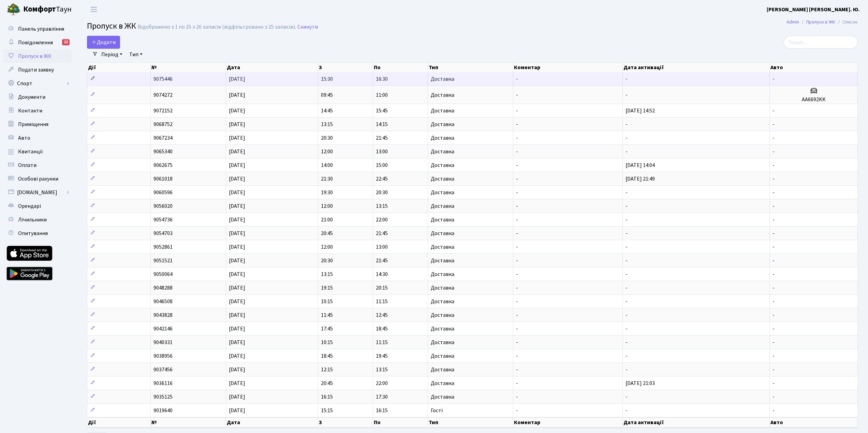  What do you see at coordinates (793, 22) in the screenshot?
I see `a: Admin` at bounding box center [793, 22].